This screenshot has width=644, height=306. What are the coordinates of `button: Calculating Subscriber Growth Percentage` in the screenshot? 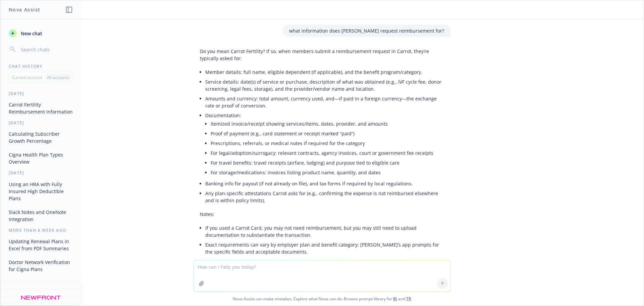 It's located at (41, 137).